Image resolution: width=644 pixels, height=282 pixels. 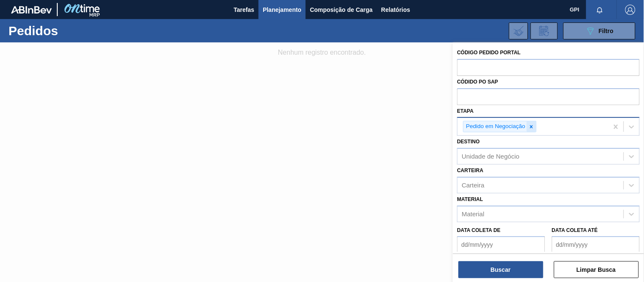 I want to click on button: Notificações, so click(x=600, y=10).